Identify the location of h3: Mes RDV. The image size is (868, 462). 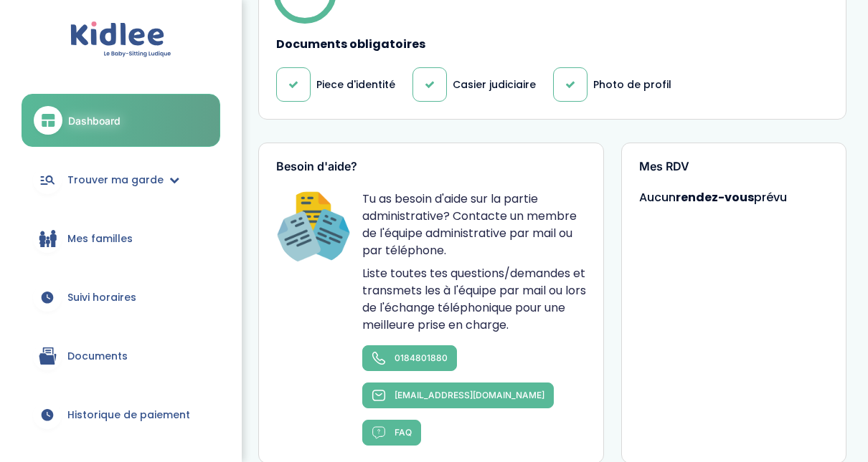
(734, 167).